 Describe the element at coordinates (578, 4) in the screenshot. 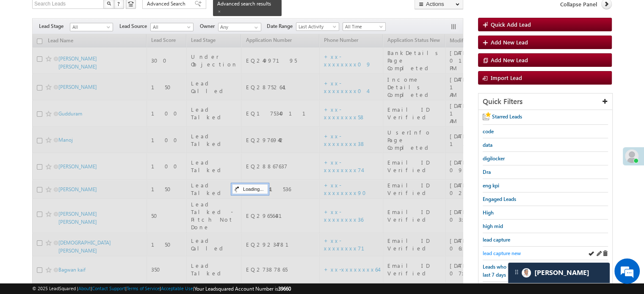

I see `span: Collapse Panel` at that location.